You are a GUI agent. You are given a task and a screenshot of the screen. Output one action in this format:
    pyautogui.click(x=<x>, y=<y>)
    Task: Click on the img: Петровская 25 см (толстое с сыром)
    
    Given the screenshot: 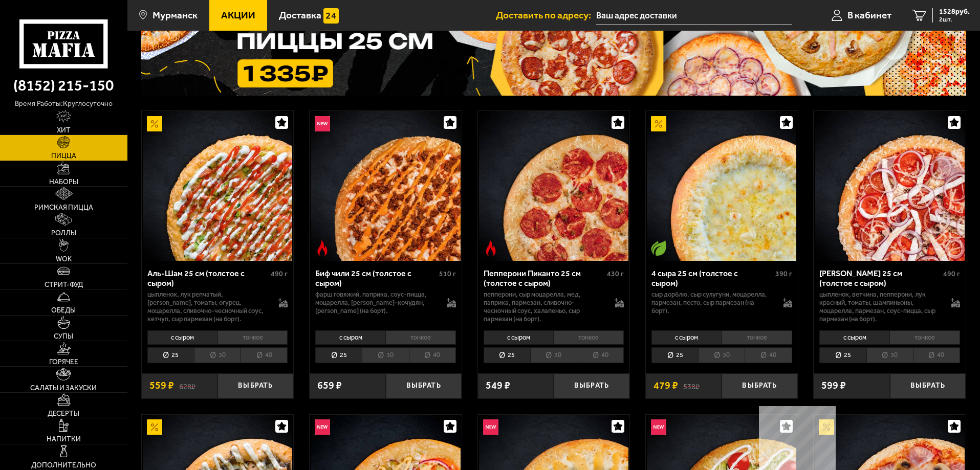 What is the action you would take?
    pyautogui.click(x=890, y=185)
    